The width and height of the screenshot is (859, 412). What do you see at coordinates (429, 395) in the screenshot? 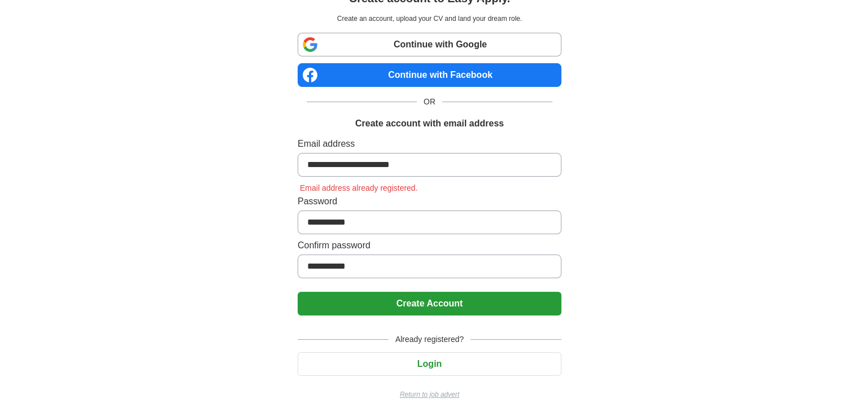
I see `p: Return to job advert` at bounding box center [429, 395].